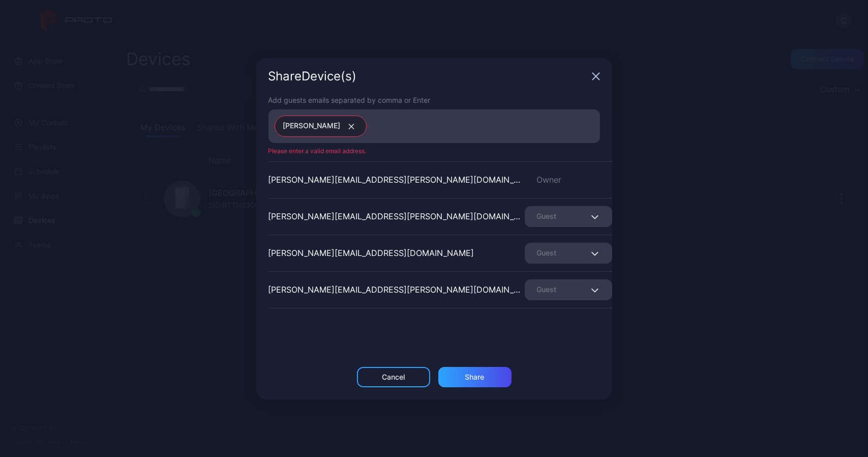 The width and height of the screenshot is (868, 457). What do you see at coordinates (393, 377) in the screenshot?
I see `div: Cancel` at bounding box center [393, 377].